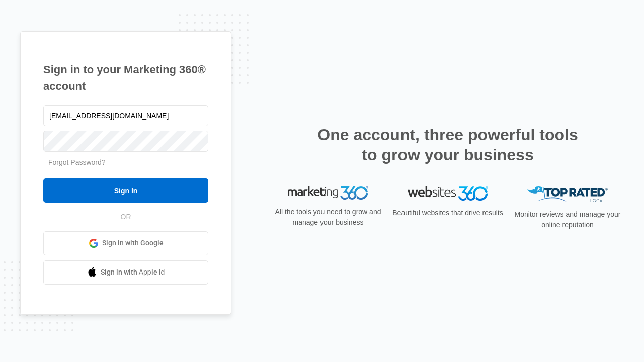 The width and height of the screenshot is (644, 362). What do you see at coordinates (328, 193) in the screenshot?
I see `img: Marketing 360` at bounding box center [328, 193].